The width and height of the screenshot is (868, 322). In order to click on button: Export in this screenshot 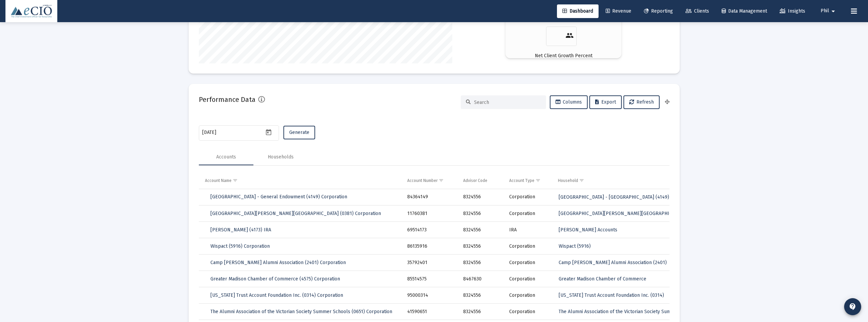, I will do `click(606, 102)`.